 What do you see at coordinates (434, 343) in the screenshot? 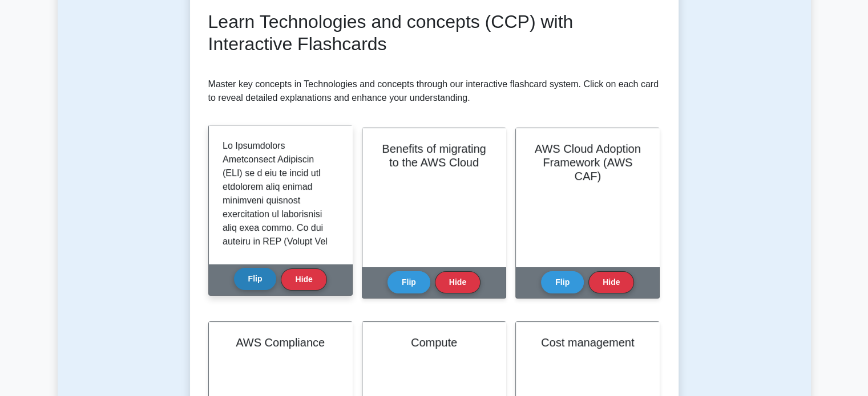
I see `h2: Compute` at bounding box center [434, 343].